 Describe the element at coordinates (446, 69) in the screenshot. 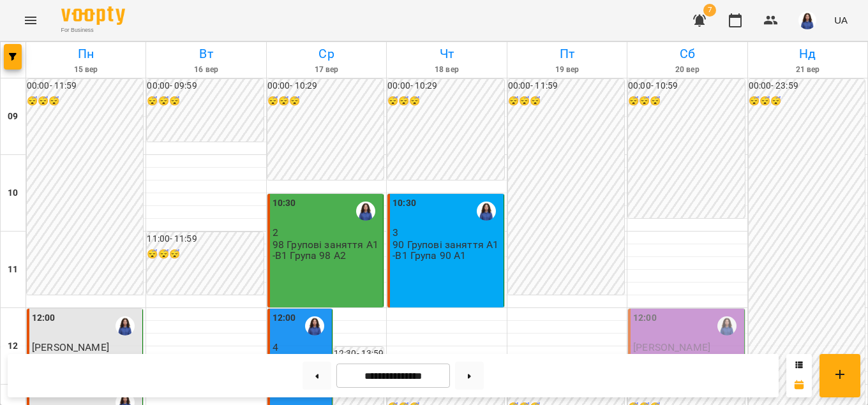

I see `h6: 18 вер` at that location.